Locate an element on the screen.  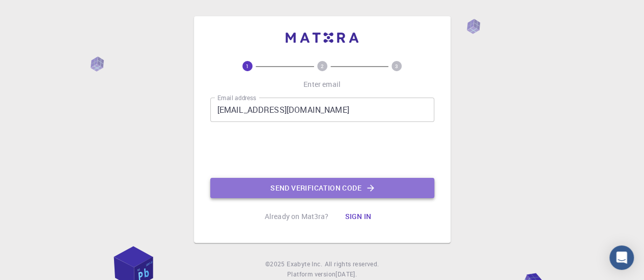
span: All rights reserved. is located at coordinates (351, 264).